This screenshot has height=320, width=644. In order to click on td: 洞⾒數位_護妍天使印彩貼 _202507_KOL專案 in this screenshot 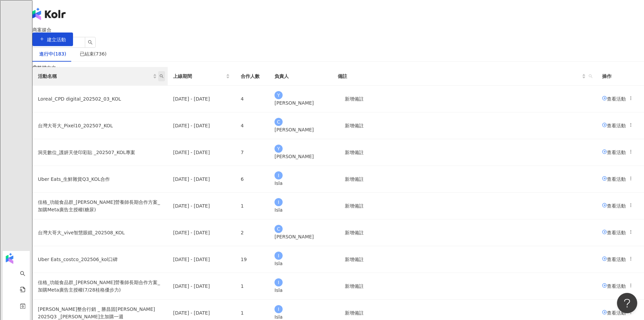, I will do `click(100, 152)`.